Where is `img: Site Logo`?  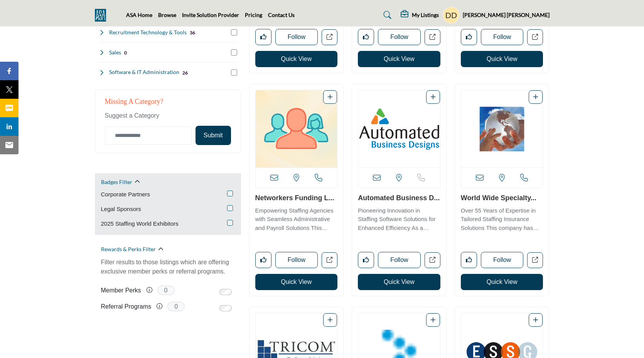 img: Site Logo is located at coordinates (102, 15).